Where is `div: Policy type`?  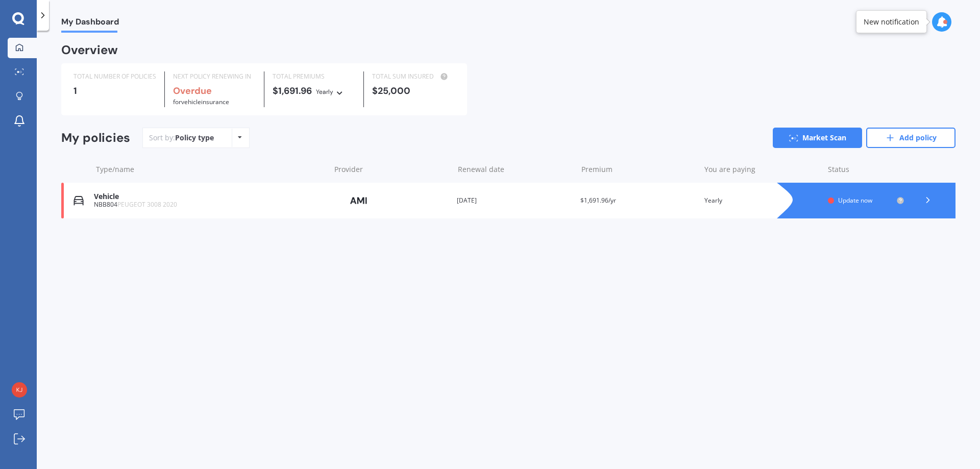
div: Policy type is located at coordinates (195, 138).